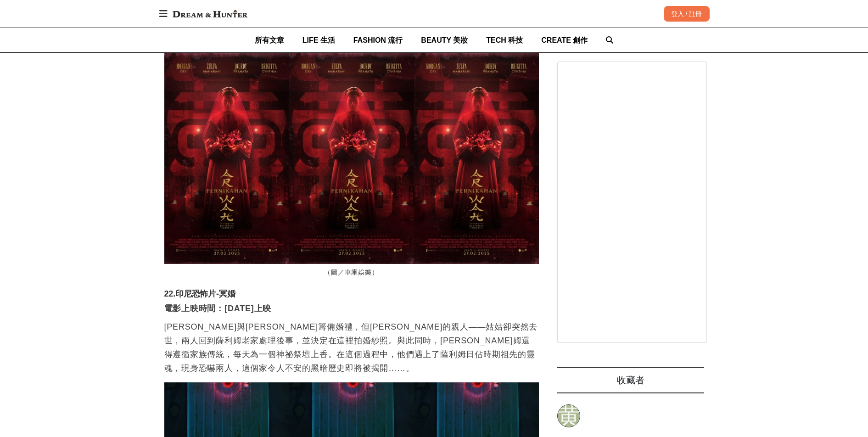 The height and width of the screenshot is (437, 868). Describe the element at coordinates (504, 40) in the screenshot. I see `span: TECH 科技` at that location.